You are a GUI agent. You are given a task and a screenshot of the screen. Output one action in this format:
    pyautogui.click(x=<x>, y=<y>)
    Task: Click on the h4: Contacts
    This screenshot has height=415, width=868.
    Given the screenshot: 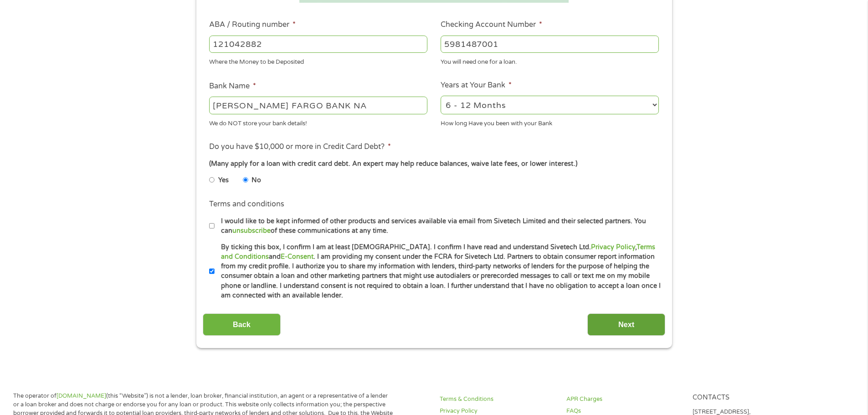 What is the action you would take?
    pyautogui.click(x=750, y=398)
    